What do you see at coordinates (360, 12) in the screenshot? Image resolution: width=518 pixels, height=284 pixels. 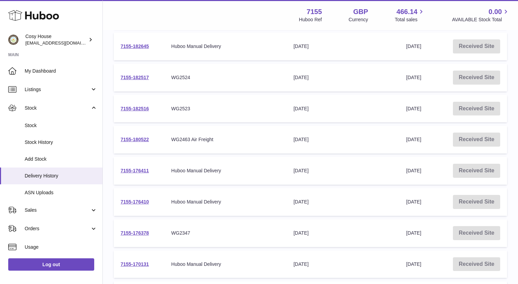 I see `strong: GBP` at bounding box center [360, 12].